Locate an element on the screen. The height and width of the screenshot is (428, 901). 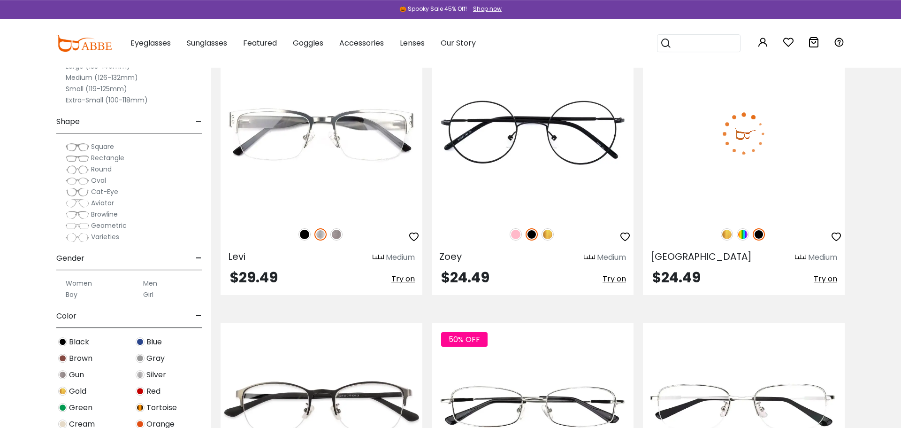
span: $29.49 is located at coordinates (254, 277).